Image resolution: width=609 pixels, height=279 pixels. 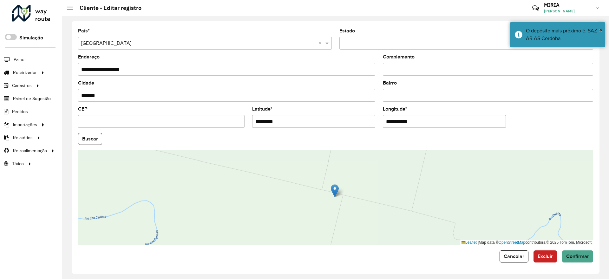 I want to click on span: Roteirizador, so click(x=25, y=72).